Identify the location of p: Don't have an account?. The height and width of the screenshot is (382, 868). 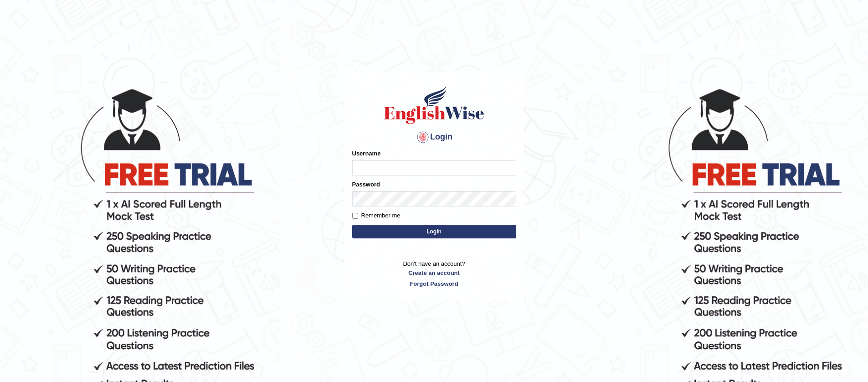
(434, 274).